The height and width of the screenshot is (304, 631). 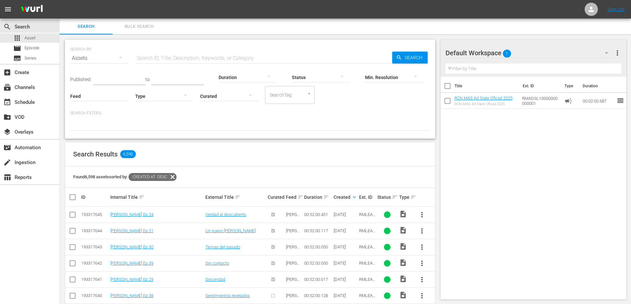 What do you see at coordinates (95, 263) in the screenshot?
I see `div: 193317642` at bounding box center [95, 263].